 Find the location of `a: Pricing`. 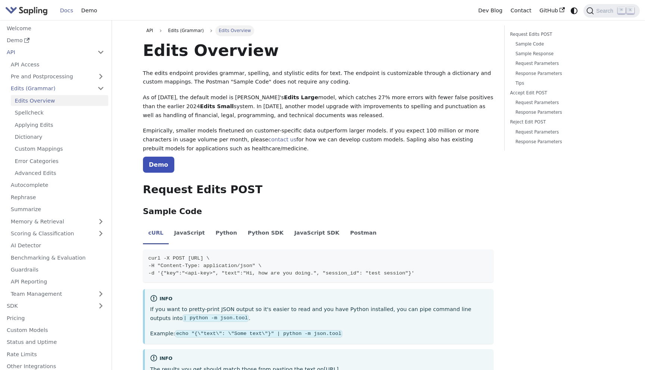

a: Pricing is located at coordinates (55, 318).